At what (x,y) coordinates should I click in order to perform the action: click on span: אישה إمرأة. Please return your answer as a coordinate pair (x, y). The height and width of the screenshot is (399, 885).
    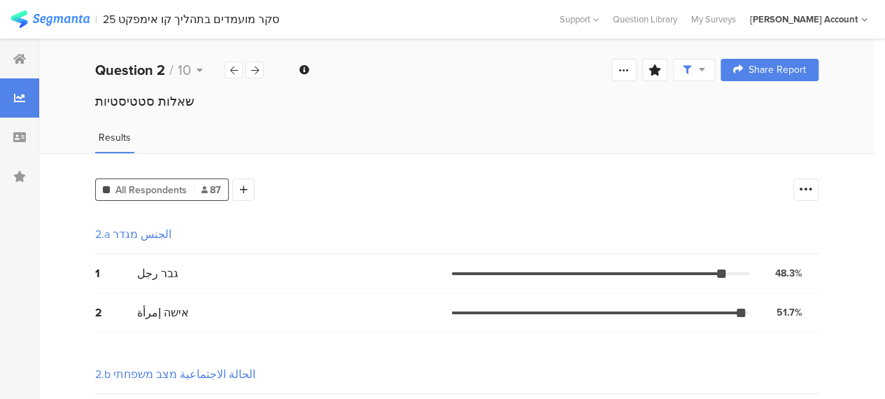
    Looking at the image, I should click on (163, 312).